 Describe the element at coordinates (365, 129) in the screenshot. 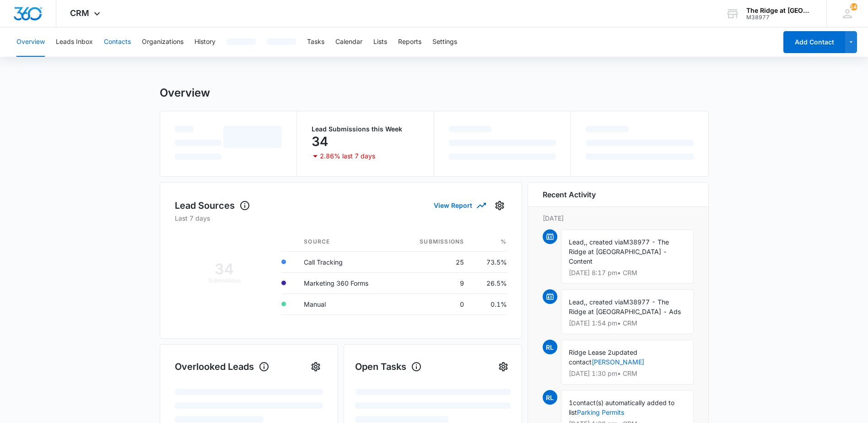

I see `p: Lead Submissions this Week` at that location.